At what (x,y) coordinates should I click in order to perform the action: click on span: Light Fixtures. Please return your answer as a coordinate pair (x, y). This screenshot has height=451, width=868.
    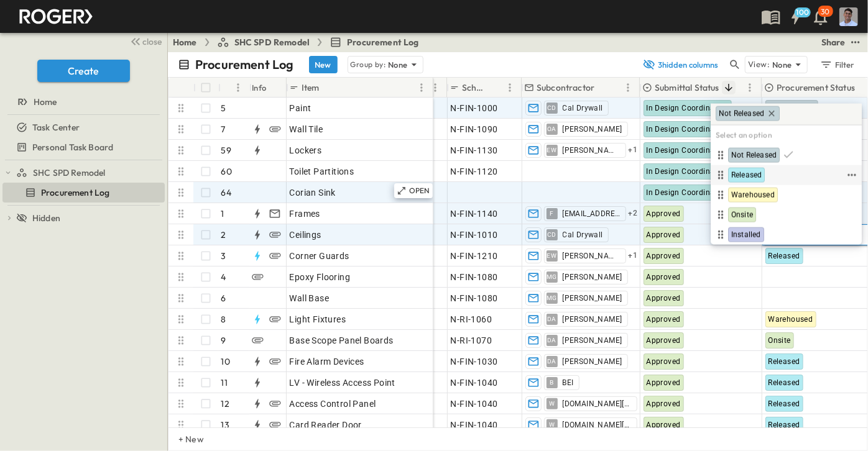
    Looking at the image, I should click on (318, 319).